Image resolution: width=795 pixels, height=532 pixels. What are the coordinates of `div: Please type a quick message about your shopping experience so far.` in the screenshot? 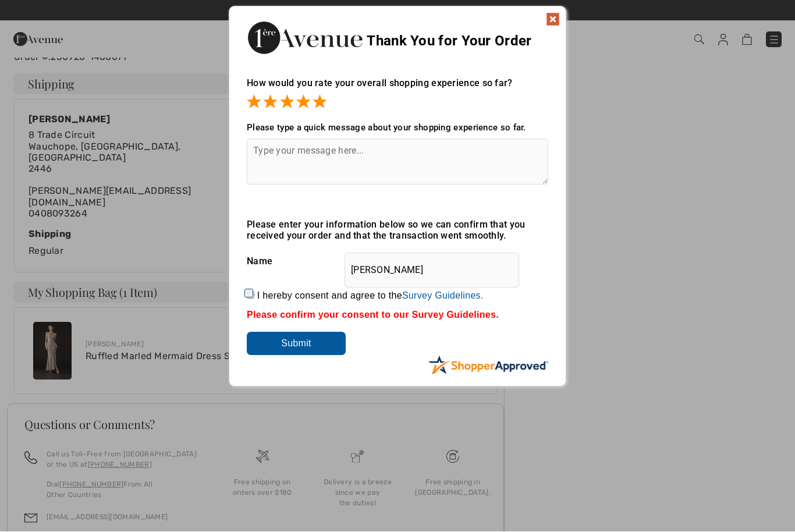 It's located at (398, 128).